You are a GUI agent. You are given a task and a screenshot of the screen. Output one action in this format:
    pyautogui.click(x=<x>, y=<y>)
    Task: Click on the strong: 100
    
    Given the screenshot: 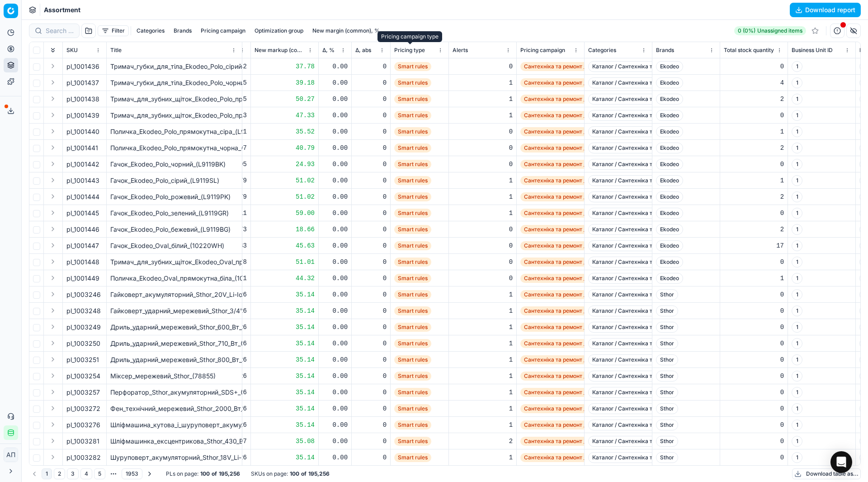 What is the action you would take?
    pyautogui.click(x=295, y=474)
    